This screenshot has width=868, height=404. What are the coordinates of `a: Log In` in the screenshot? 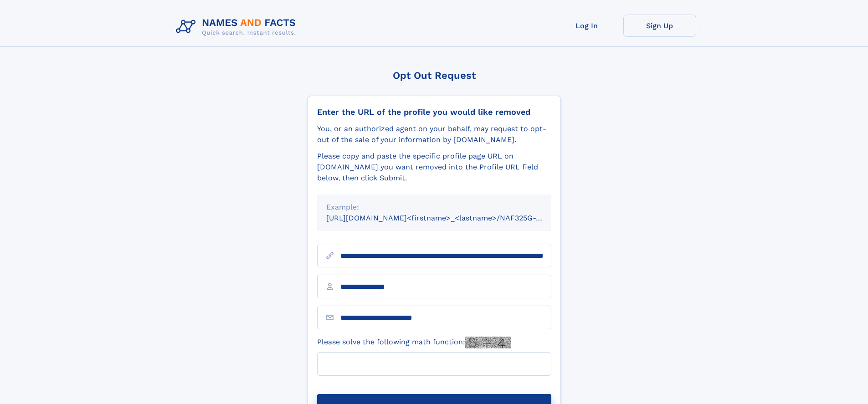 It's located at (587, 25).